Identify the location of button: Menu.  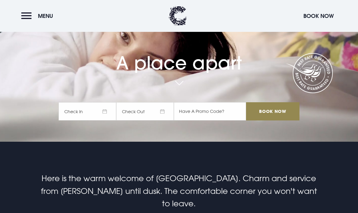
(39, 16).